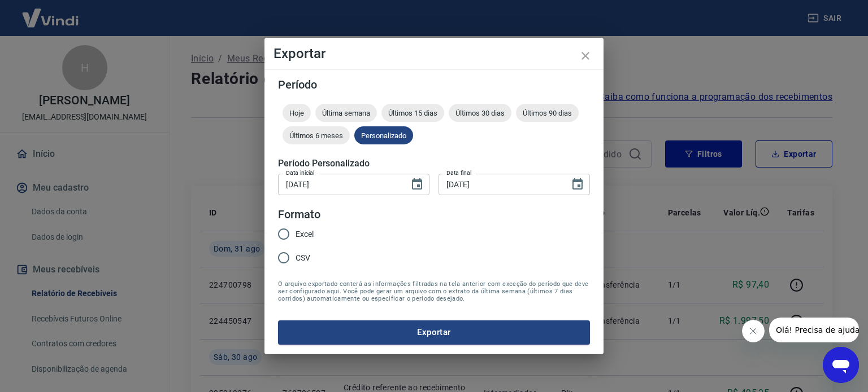 This screenshot has width=868, height=392. I want to click on div: Hoje, so click(296, 113).